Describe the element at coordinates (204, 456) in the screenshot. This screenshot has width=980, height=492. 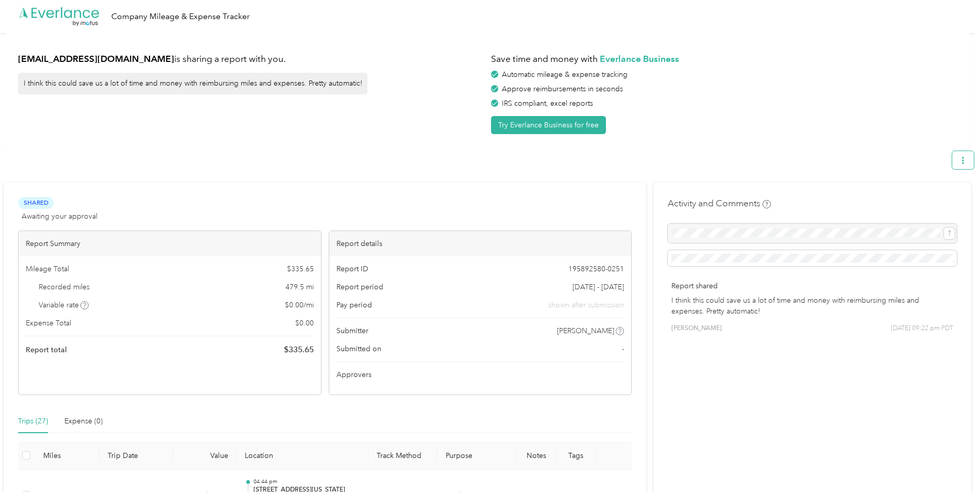
I see `th: Value` at that location.